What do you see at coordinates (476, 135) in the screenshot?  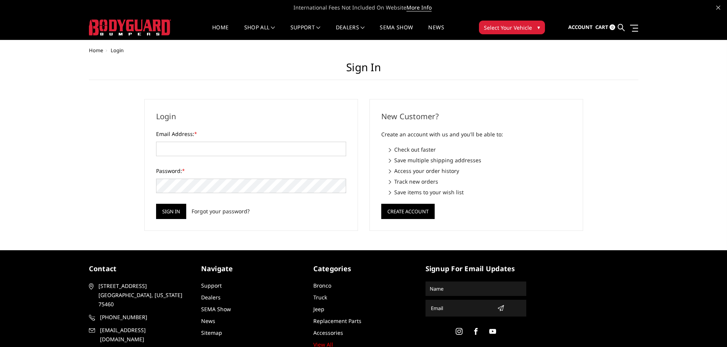 I see `p: Create an account with us and you'll be able to:` at bounding box center [476, 135].